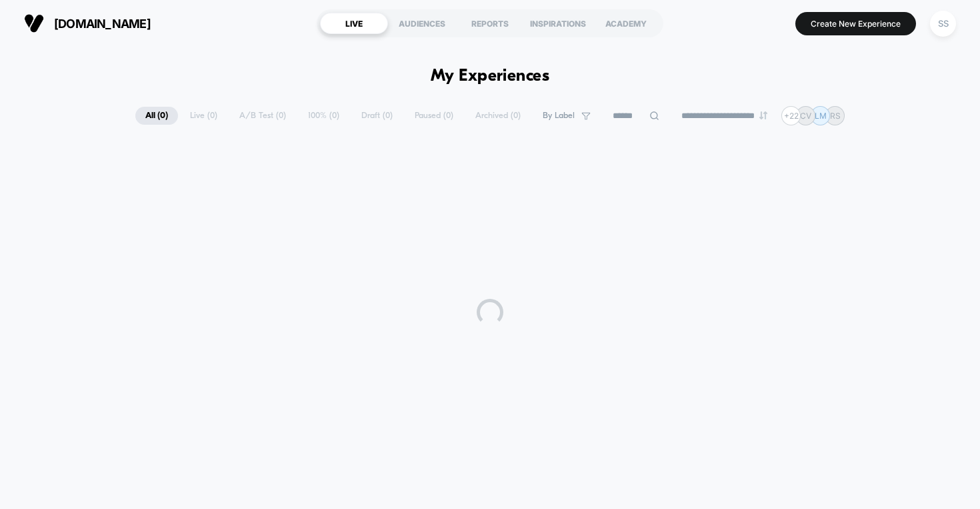 The height and width of the screenshot is (509, 980). Describe the element at coordinates (490, 24) in the screenshot. I see `div: REPORTS` at that location.